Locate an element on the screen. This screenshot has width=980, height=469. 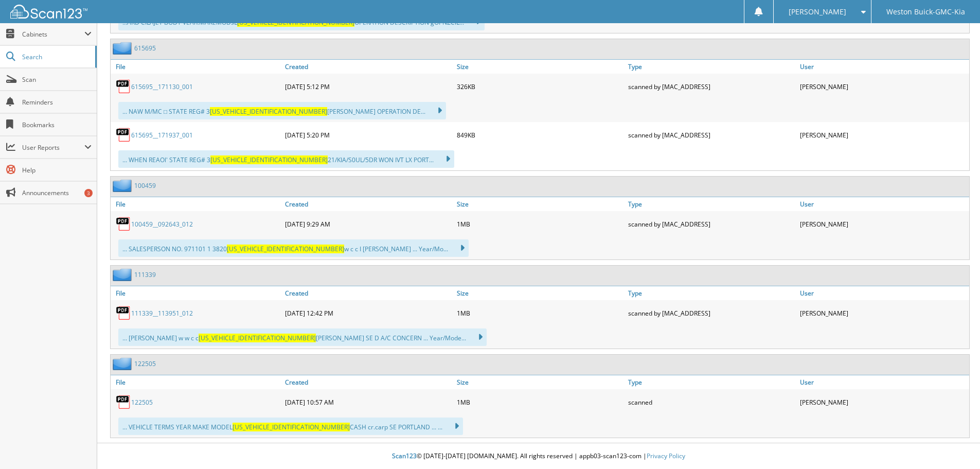
div: 3 is located at coordinates (89, 193).